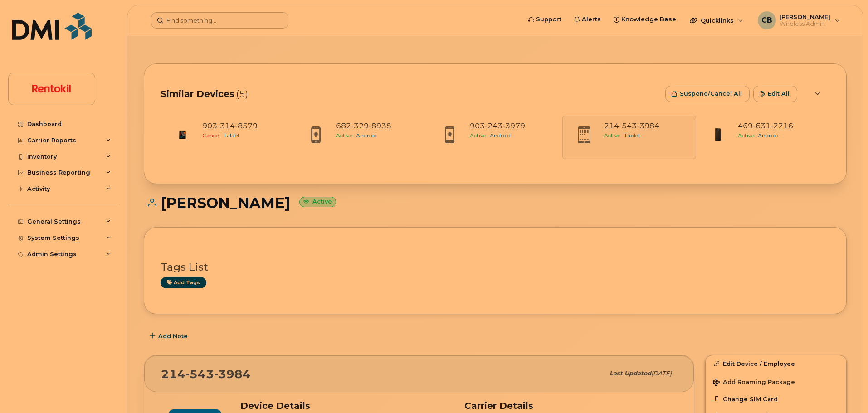  What do you see at coordinates (197, 94) in the screenshot?
I see `span: Similar Devices` at bounding box center [197, 94].